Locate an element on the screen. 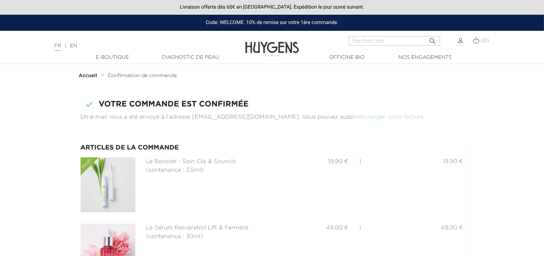 Image resolution: width=544 pixels, height=256 pixels. span: (0) is located at coordinates (485, 40).